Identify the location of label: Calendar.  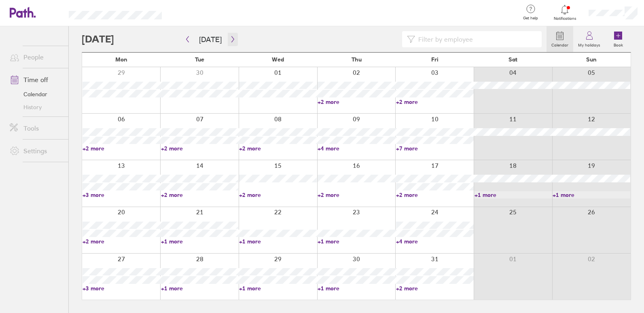
(560, 44).